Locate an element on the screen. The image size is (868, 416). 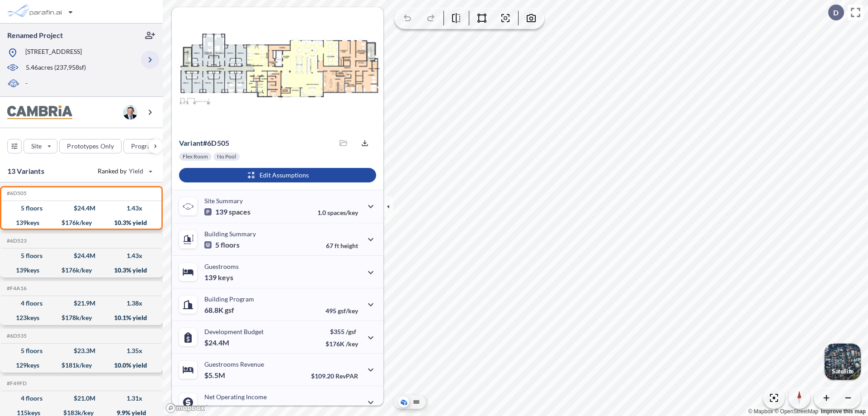
img: user logo is located at coordinates (130, 112).